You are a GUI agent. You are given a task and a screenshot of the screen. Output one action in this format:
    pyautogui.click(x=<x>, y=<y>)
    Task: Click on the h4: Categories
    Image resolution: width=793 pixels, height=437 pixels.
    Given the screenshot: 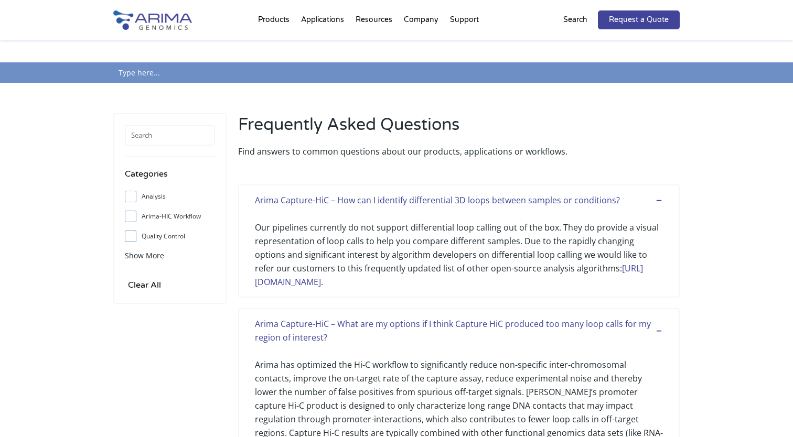 What is the action you would take?
    pyautogui.click(x=170, y=178)
    